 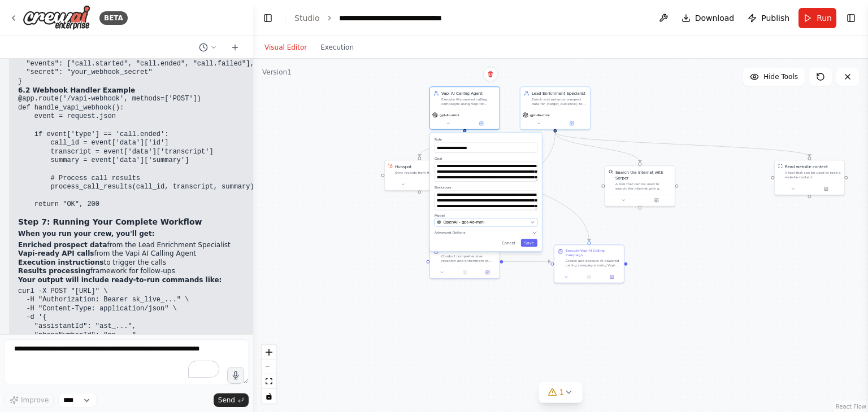 I want to click on div: Vapi AI Calling Agent, so click(x=468, y=93).